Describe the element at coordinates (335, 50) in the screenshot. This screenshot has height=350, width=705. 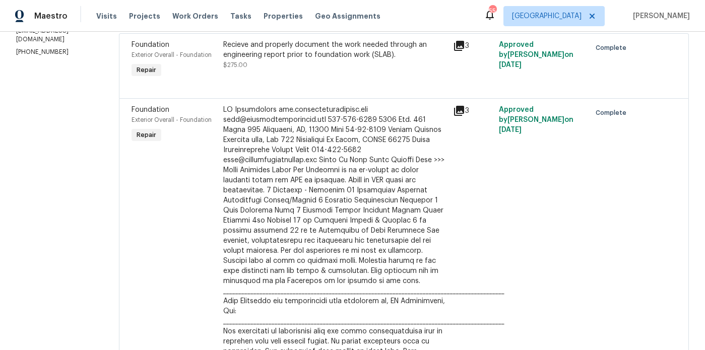
I see `div: Recieve and properly document the work needed through an engineering report prior to foundation w...` at that location.